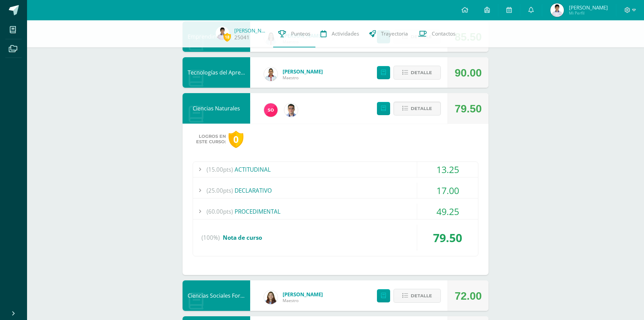 The width and height of the screenshot is (644, 320). What do you see at coordinates (335, 190) in the screenshot?
I see `div: DECLARATIVO` at bounding box center [335, 190].